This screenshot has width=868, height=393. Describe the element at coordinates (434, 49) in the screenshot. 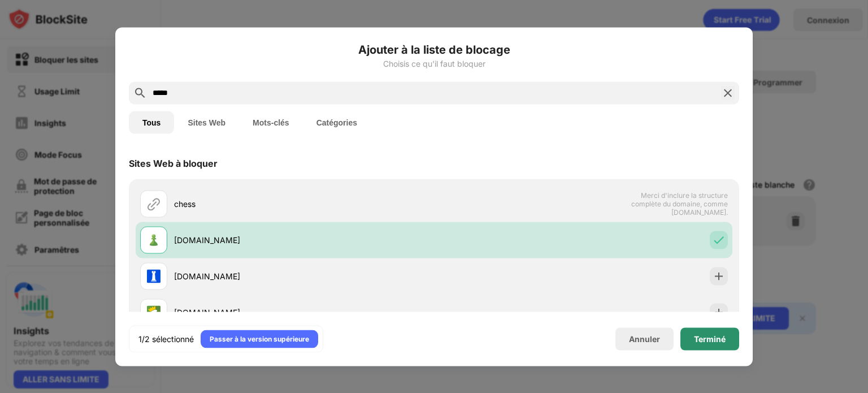

I see `h6: Ajouter à la liste de blocage` at that location.